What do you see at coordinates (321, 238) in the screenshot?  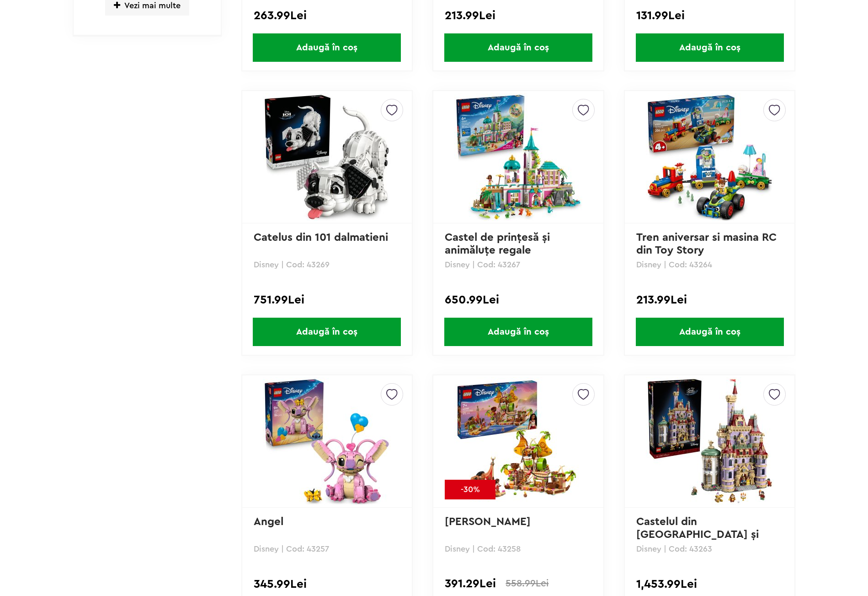 I see `a: Catelus din 101 dalmatieni` at bounding box center [321, 238].